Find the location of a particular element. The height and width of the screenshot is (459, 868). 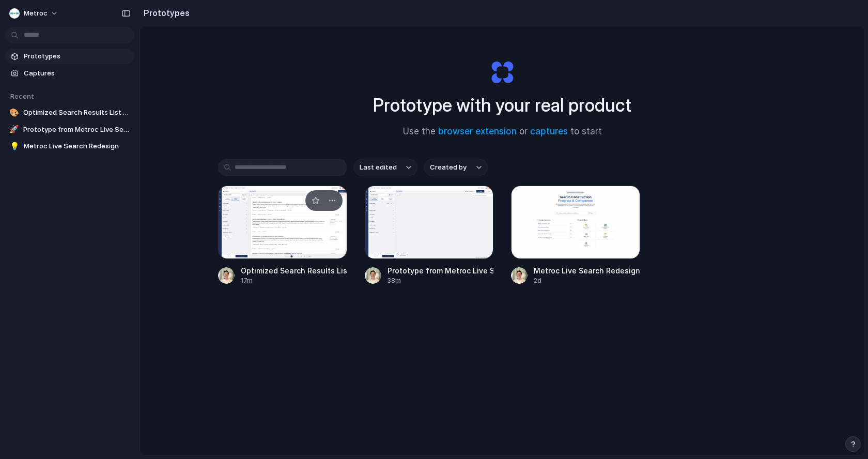

a: browser extension is located at coordinates (477, 131).